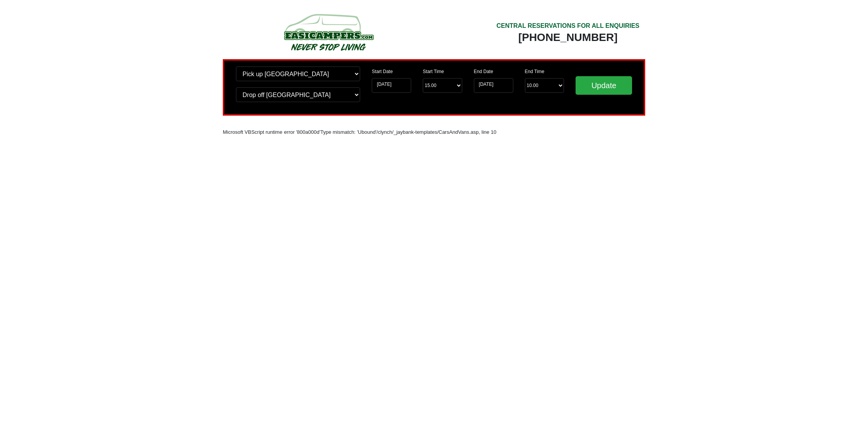  Describe the element at coordinates (604, 85) in the screenshot. I see `input: Update` at that location.